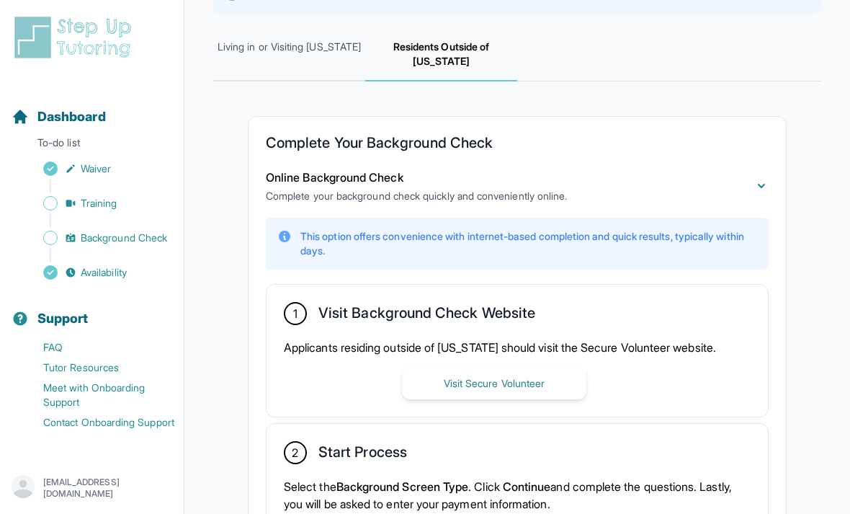 The width and height of the screenshot is (850, 514). Describe the element at coordinates (295, 452) in the screenshot. I see `span: 2` at that location.